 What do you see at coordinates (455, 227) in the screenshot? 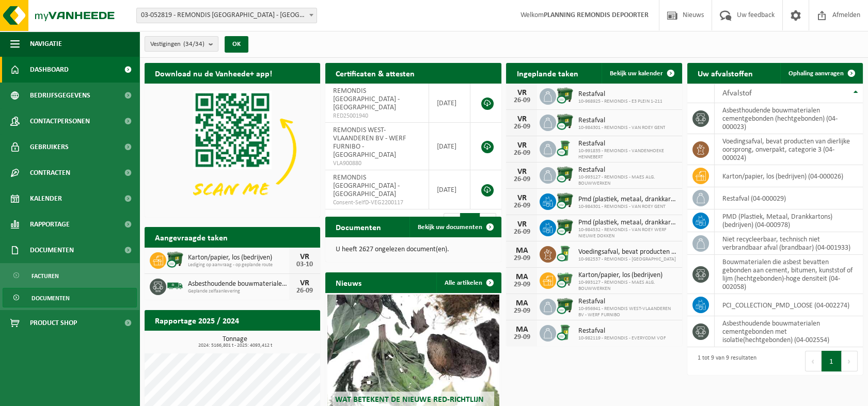
I see `a: Bekijk uw documenten` at bounding box center [455, 227].